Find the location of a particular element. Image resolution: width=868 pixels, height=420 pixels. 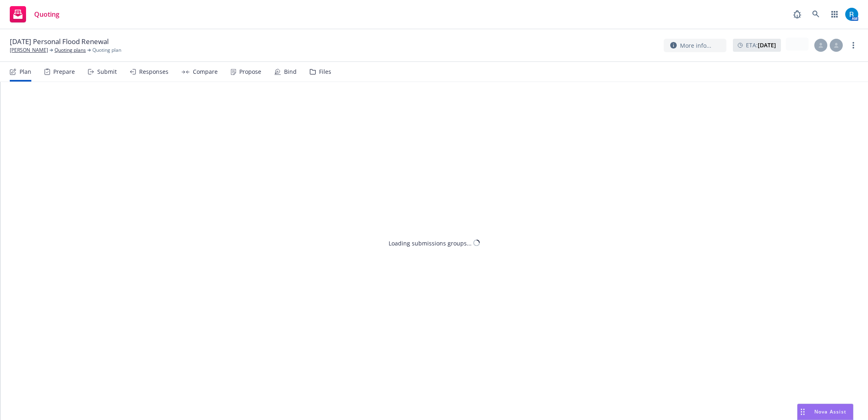

a: more is located at coordinates (853, 45).